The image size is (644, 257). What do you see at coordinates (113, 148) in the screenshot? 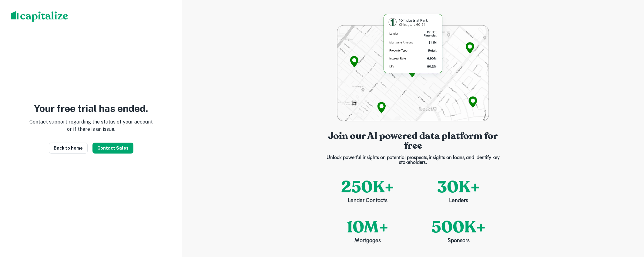
I see `button: Contact Sales` at bounding box center [113, 148].